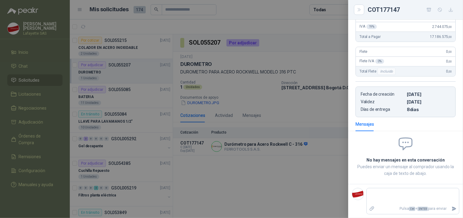  I want to click on span: Total a Pagar, so click(370, 37).